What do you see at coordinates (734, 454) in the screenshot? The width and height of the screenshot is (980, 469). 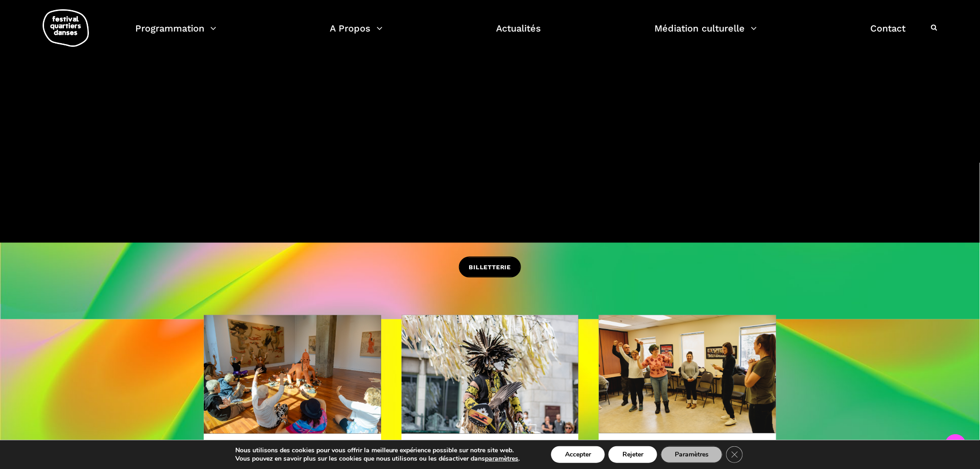 I see `button: Close GDPR Cookie Banner` at bounding box center [734, 454].